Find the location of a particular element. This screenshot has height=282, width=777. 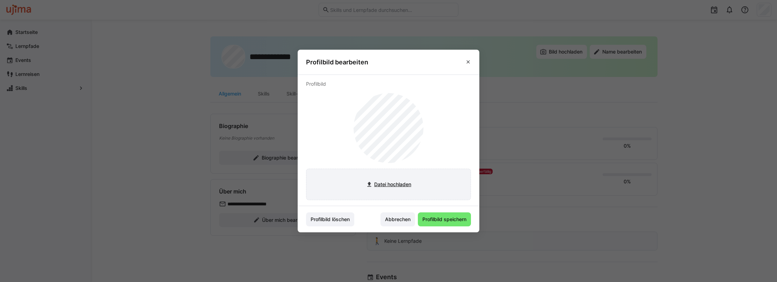

p: Profilbild is located at coordinates (388, 84).